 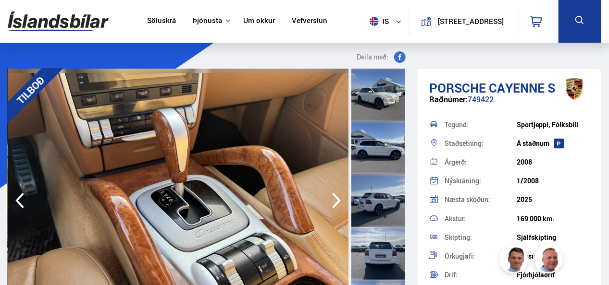 What do you see at coordinates (207, 21) in the screenshot?
I see `button: Þjónusta` at bounding box center [207, 21].